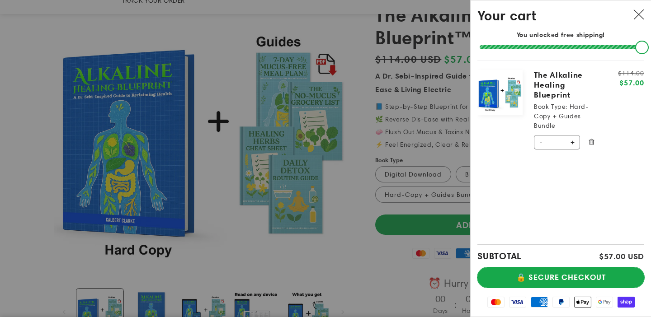 Image resolution: width=651 pixels, height=317 pixels. I want to click on h2: Your cart, so click(507, 15).